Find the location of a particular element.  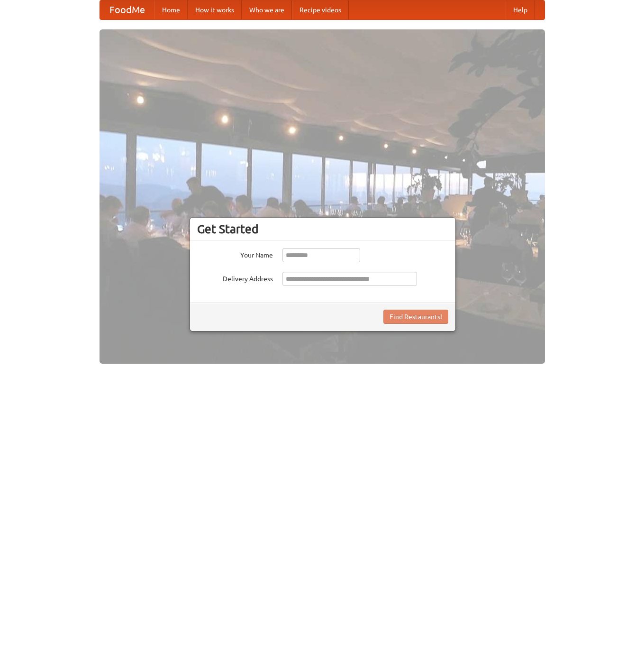

label: Delivery Address is located at coordinates (235, 278).